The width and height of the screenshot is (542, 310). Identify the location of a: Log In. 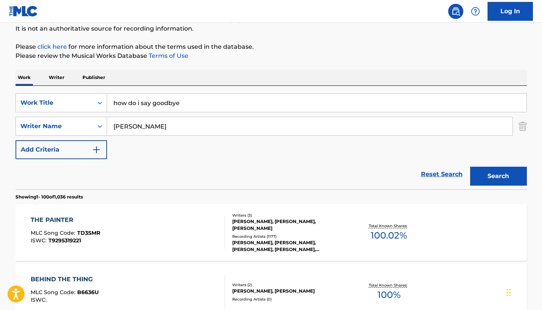
(511, 11).